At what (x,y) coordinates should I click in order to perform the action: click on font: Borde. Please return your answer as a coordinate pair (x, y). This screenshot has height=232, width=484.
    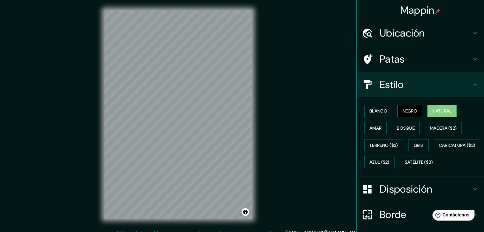
    Looking at the image, I should click on (393, 215).